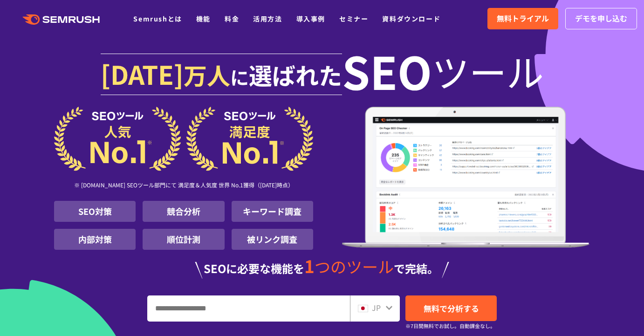 The image size is (644, 336). What do you see at coordinates (203, 19) in the screenshot?
I see `a: 機能` at bounding box center [203, 19].